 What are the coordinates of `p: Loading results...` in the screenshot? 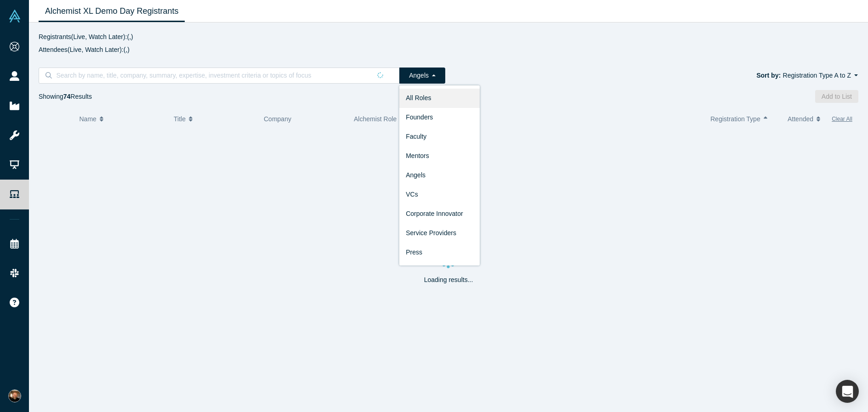 It's located at (449, 280).